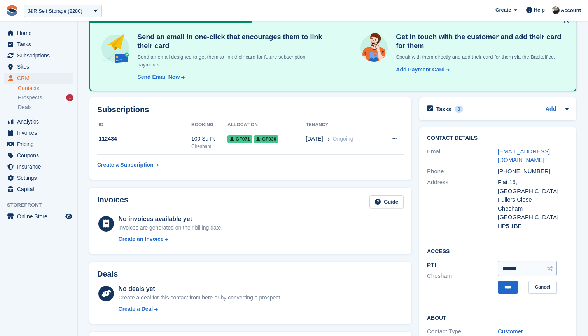 The height and width of the screenshot is (336, 588). Describe the element at coordinates (40, 144) in the screenshot. I see `span: Pricing` at that location.